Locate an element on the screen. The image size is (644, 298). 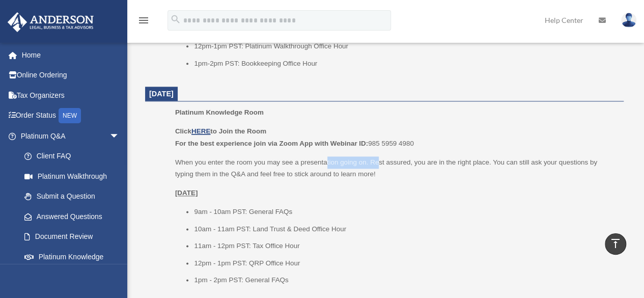
span: arrow_drop_down is located at coordinates (120, 136).